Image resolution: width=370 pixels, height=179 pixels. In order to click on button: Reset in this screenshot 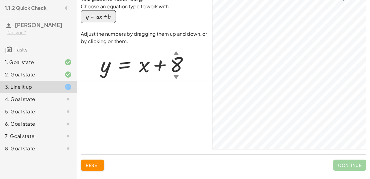, I will do `click(93, 165)`.